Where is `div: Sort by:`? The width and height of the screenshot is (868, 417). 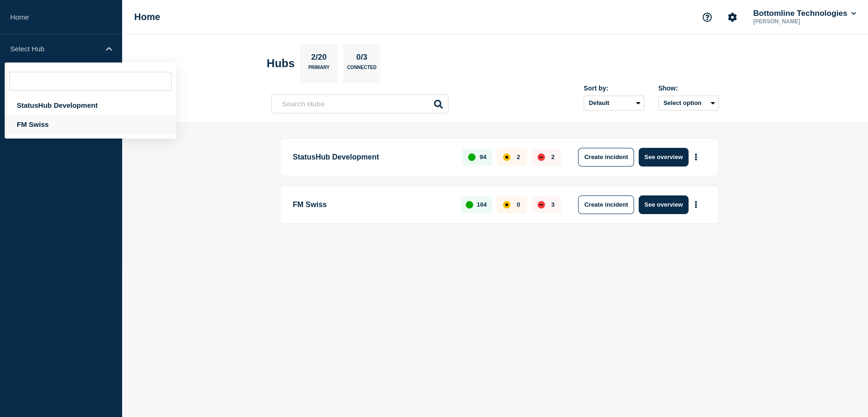 div: Sort by: is located at coordinates (614, 88).